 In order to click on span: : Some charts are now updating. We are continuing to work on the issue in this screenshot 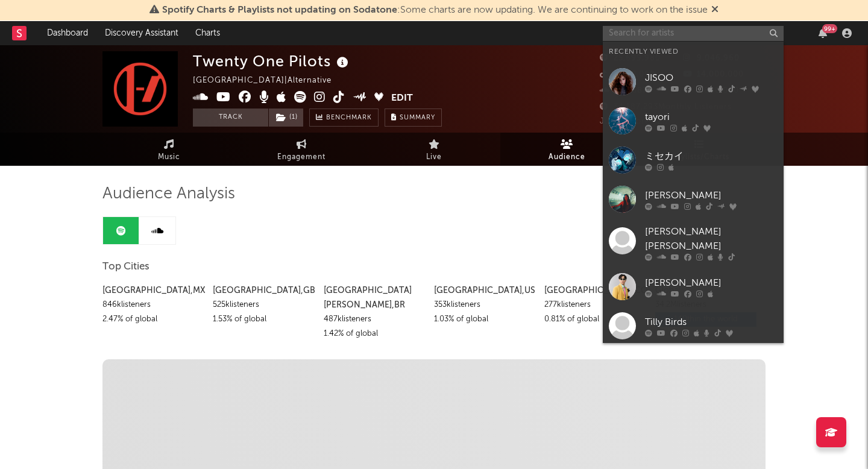, I will do `click(434, 10)`.